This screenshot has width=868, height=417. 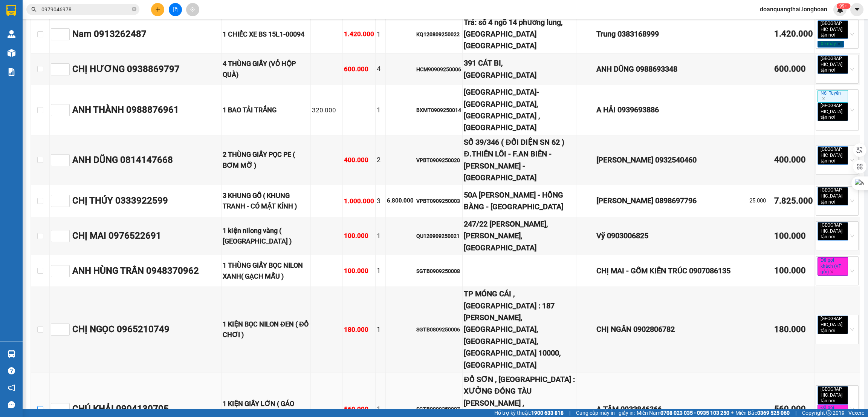 What do you see at coordinates (359, 330) in the screenshot?
I see `div: 180.000` at bounding box center [359, 330].